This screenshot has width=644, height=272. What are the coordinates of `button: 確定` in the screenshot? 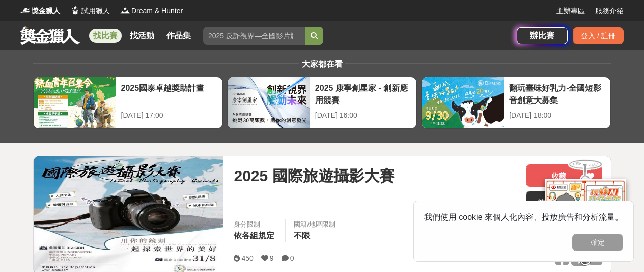 It's located at (597, 242).